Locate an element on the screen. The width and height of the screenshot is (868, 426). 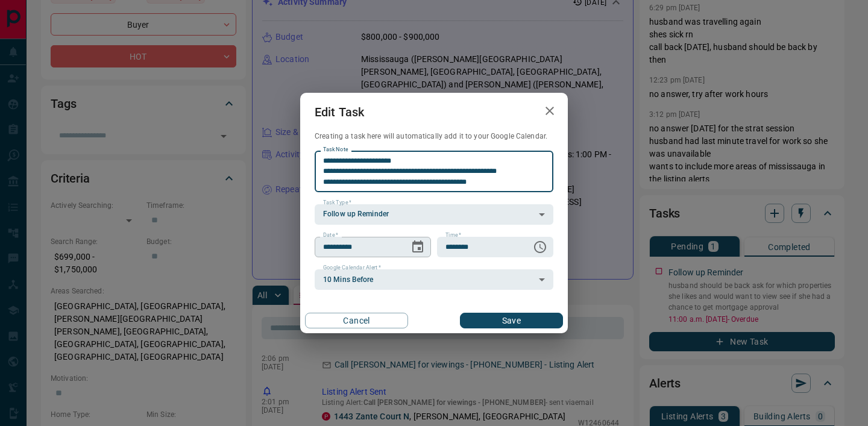
button: Choose date, selected date is Oct 7, 2025 is located at coordinates (417, 247).